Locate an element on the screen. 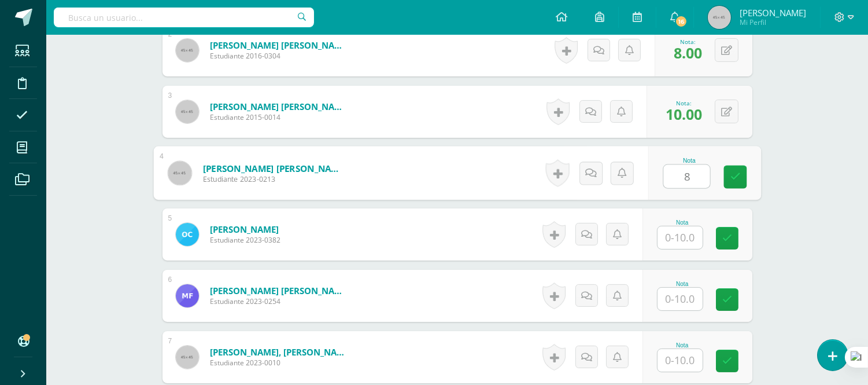 This screenshot has width=868, height=385. span: 10.00 is located at coordinates (684, 114).